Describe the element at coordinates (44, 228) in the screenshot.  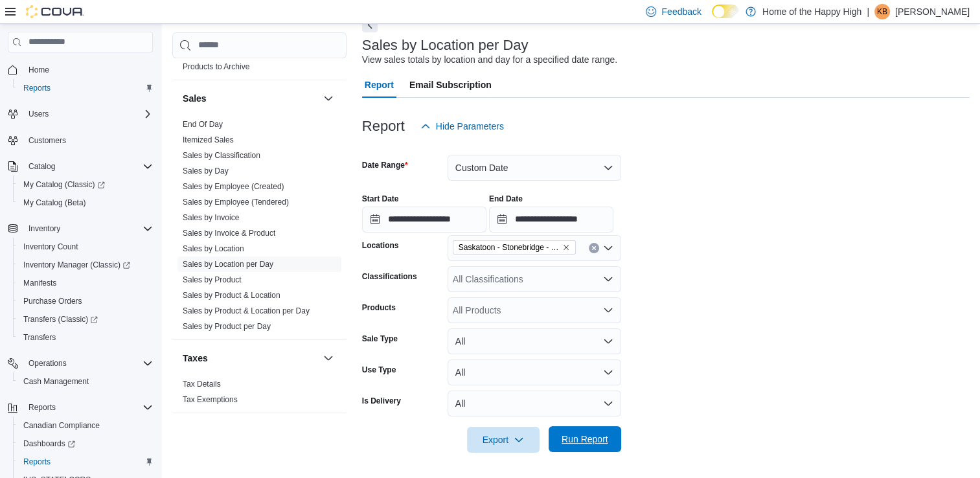
I see `button: Inventory` at that location.